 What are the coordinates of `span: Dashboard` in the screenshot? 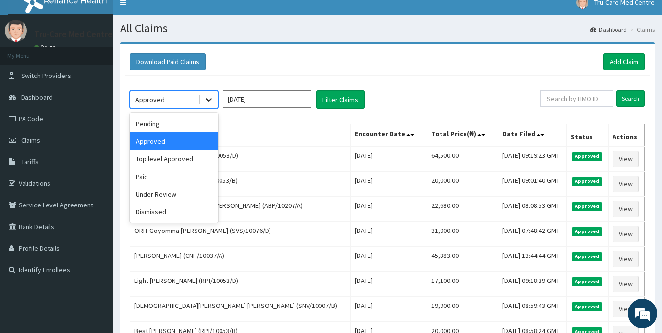 It's located at (37, 97).